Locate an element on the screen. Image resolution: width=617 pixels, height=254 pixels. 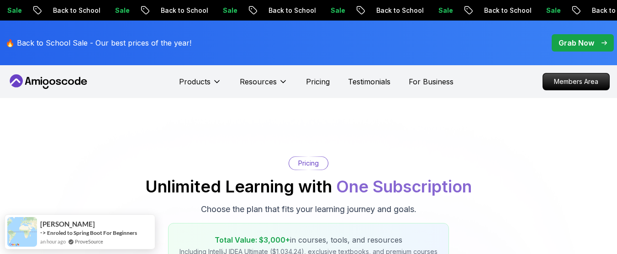
span: Total Value: $3,000+ is located at coordinates (252, 240).